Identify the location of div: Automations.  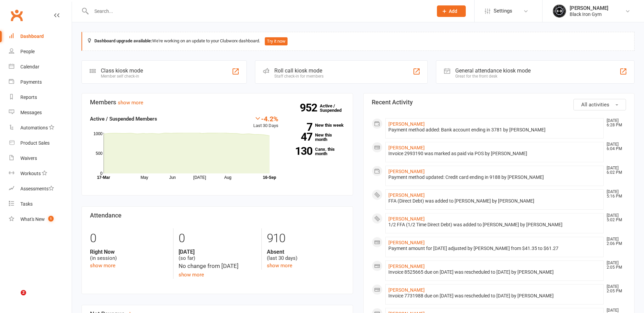
(34, 128).